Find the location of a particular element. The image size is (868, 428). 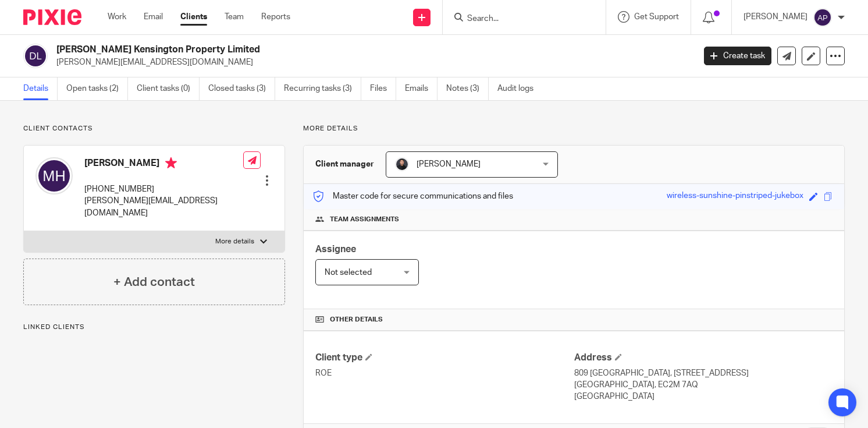

h4: Client type is located at coordinates (444, 357).